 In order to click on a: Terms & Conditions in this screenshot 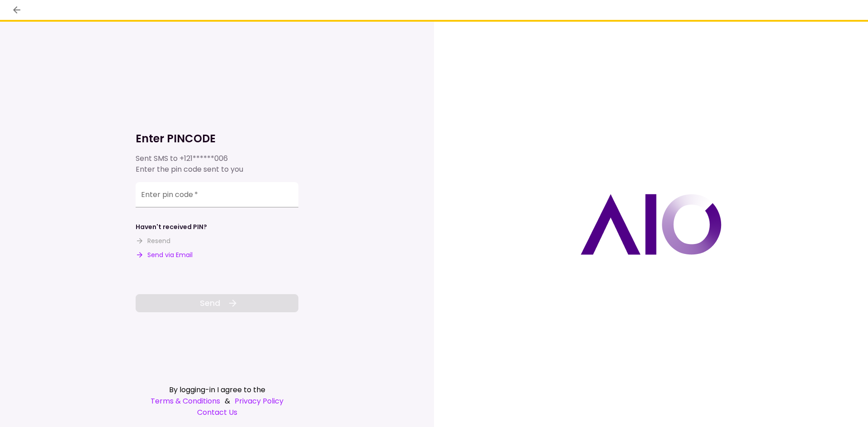, I will do `click(185, 401)`.